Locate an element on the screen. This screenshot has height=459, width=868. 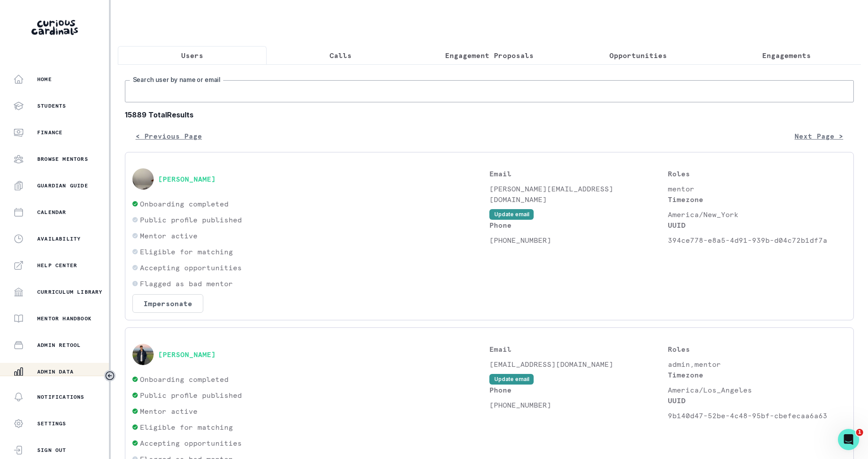
span: 1 is located at coordinates (859, 433).